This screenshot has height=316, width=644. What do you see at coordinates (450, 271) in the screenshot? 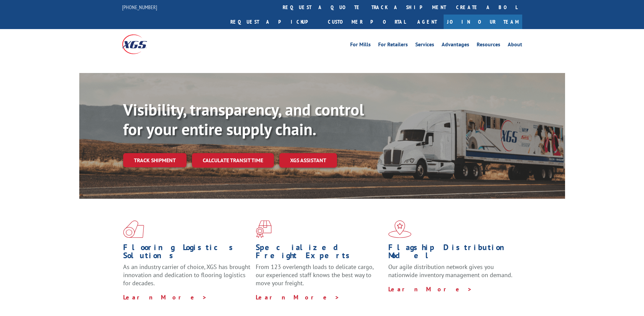
I see `span: Our agile distribution network gives you nationwide inventory management on demand.` at bounding box center [450, 271].